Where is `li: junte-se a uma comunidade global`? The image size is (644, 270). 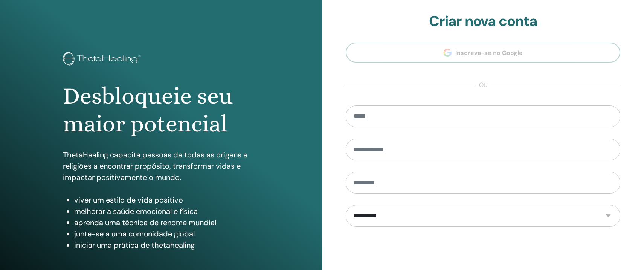 li: junte-se a uma comunidade global is located at coordinates (167, 233).